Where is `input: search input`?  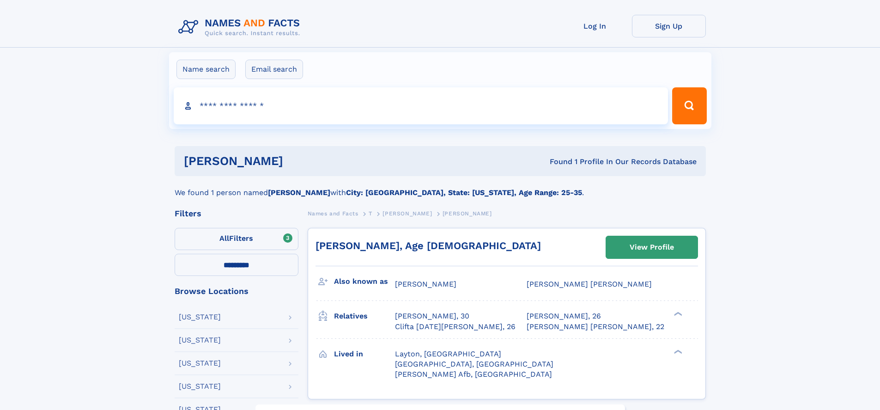 input: search input is located at coordinates (421, 106).